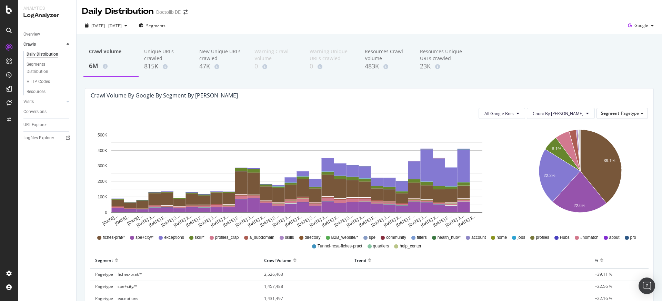 This screenshot has width=662, height=301. What do you see at coordinates (580, 206) in the screenshot?
I see `text: 22.6%` at bounding box center [580, 206].